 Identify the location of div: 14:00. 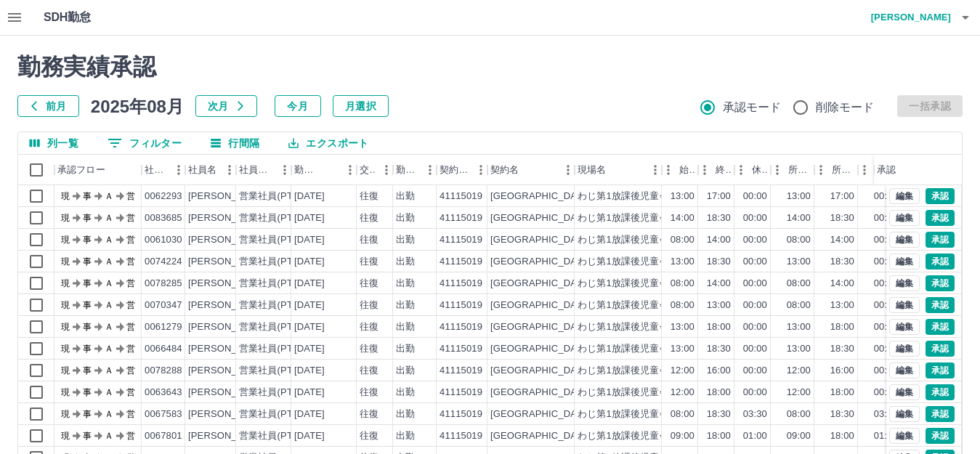
(718, 284).